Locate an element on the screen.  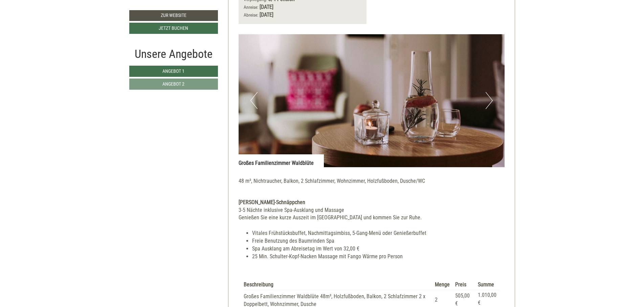
a: Zur Website is located at coordinates (174, 15).